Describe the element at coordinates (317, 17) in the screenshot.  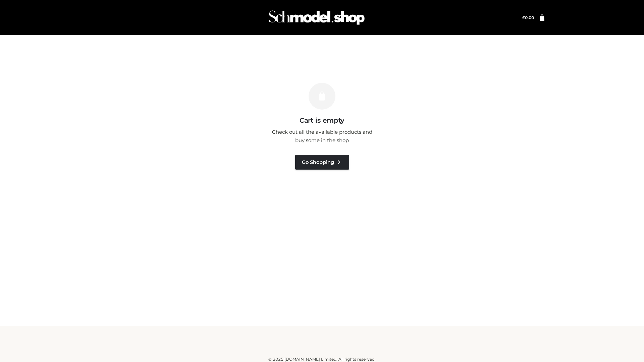
I see `img: Schmodel Admin 964` at that location.